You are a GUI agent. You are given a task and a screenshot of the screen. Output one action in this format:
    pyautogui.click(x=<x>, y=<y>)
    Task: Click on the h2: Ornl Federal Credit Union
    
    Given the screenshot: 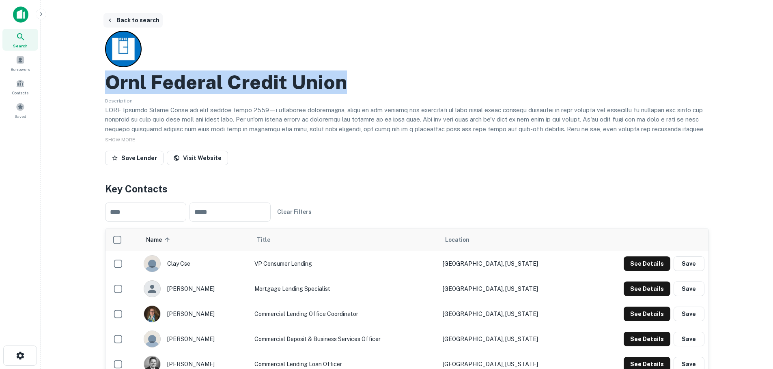 What is the action you would take?
    pyautogui.click(x=226, y=82)
    